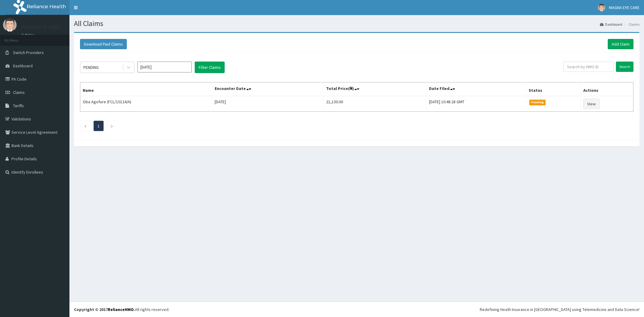  What do you see at coordinates (112, 126) in the screenshot?
I see `a: Next page` at bounding box center [112, 126].